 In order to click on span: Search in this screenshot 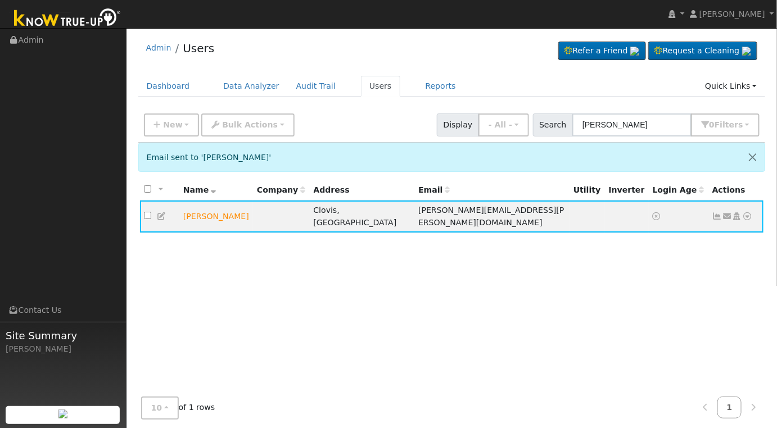, I will do `click(552, 125)`.